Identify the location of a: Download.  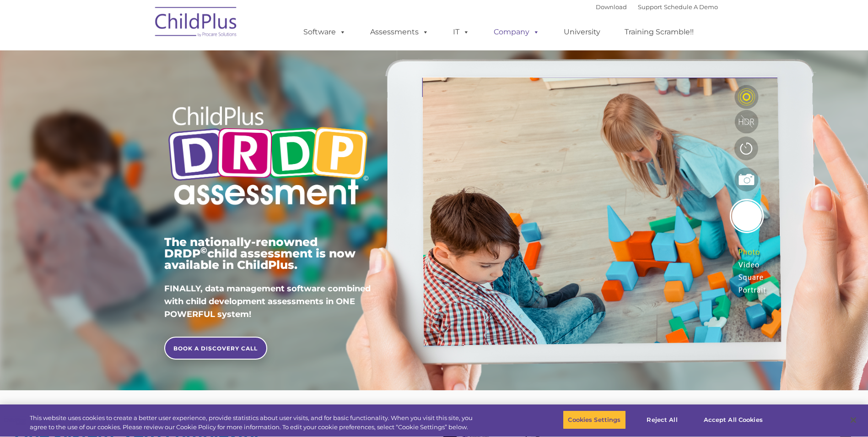
(611, 7).